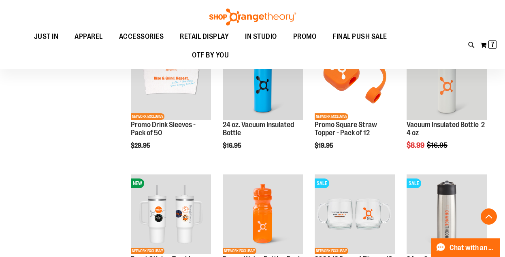  I want to click on img: Vacuum Insulated Bottle 24 oz, so click(447, 80).